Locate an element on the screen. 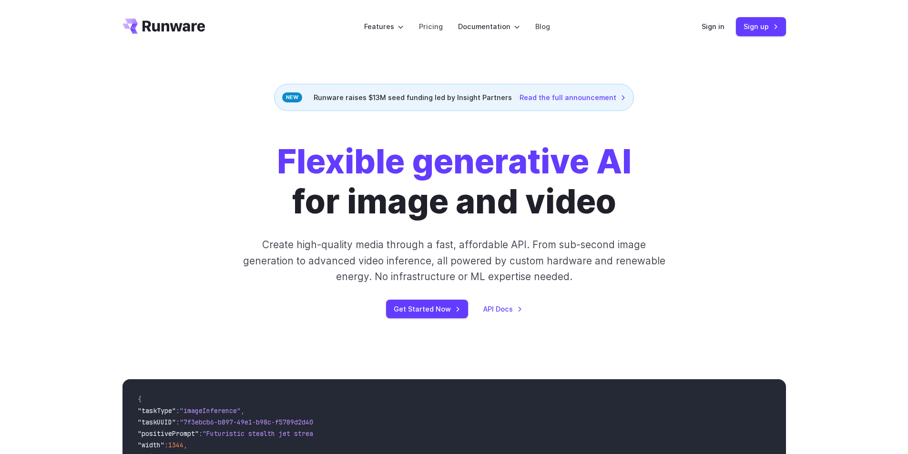 This screenshot has width=908, height=454. span: 1344 is located at coordinates (176, 445).